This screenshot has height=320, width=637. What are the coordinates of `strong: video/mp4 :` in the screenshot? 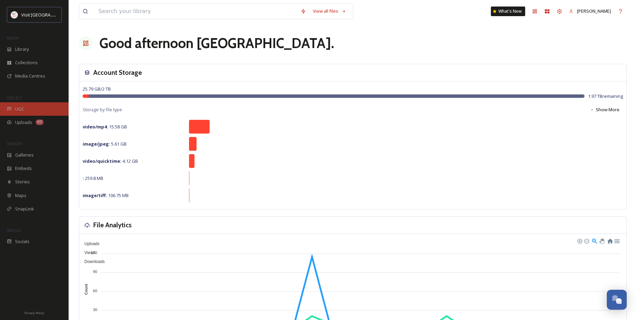 It's located at (95, 127).